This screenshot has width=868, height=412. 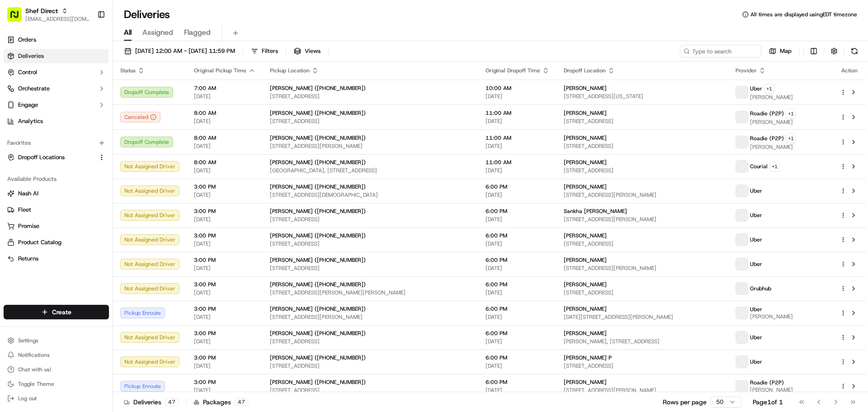 What do you see at coordinates (115, 182) in the screenshot?
I see `span: API Documentation` at bounding box center [115, 182].